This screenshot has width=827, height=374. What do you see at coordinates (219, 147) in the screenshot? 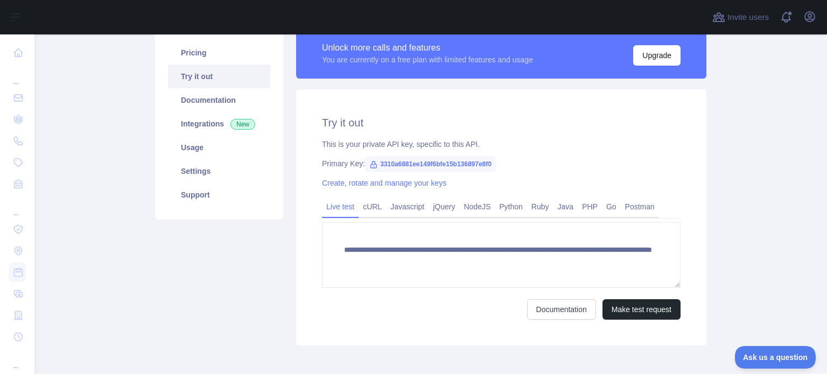
I see `a: Usage` at bounding box center [219, 147].